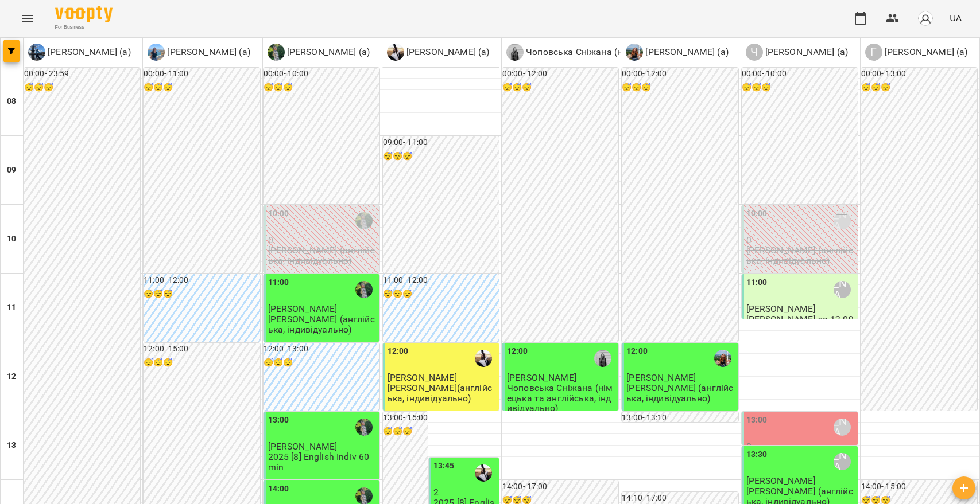 This screenshot has height=504, width=980. I want to click on img: Лебеденко Катерина (а), so click(723, 359).